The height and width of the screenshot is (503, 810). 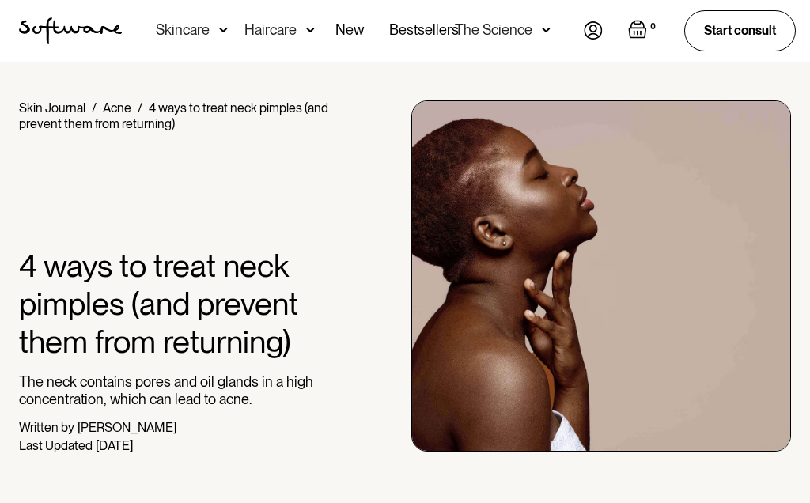 I want to click on div: Last Updated, so click(x=55, y=445).